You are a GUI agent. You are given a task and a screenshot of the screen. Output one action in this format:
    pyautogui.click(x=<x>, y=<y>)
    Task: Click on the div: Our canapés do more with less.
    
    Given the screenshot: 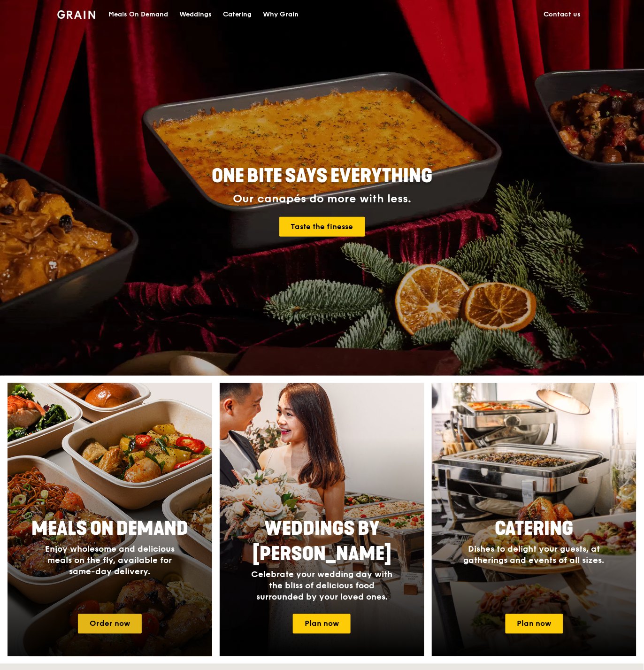 What is the action you would take?
    pyautogui.click(x=322, y=199)
    